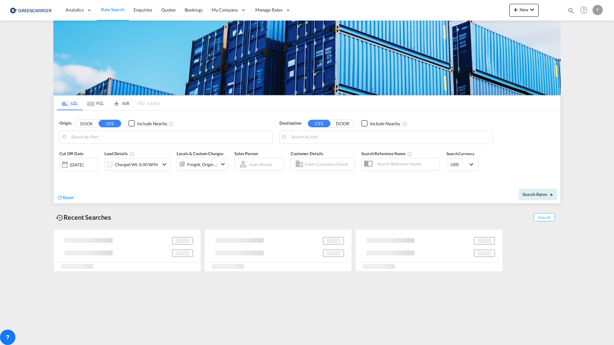  Describe the element at coordinates (260, 164) in the screenshot. I see `md-select: Sales Person` at that location.